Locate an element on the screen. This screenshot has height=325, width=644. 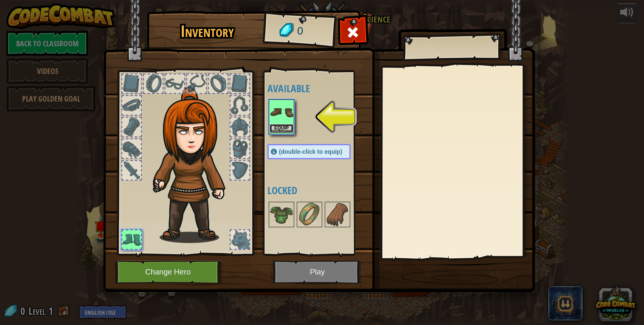
h1: Inventory is located at coordinates (207, 31).